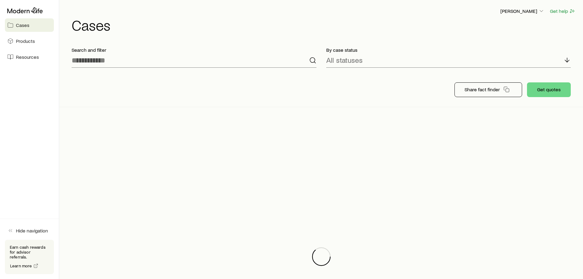  Describe the element at coordinates (32, 231) in the screenshot. I see `span: Hide navigation` at that location.